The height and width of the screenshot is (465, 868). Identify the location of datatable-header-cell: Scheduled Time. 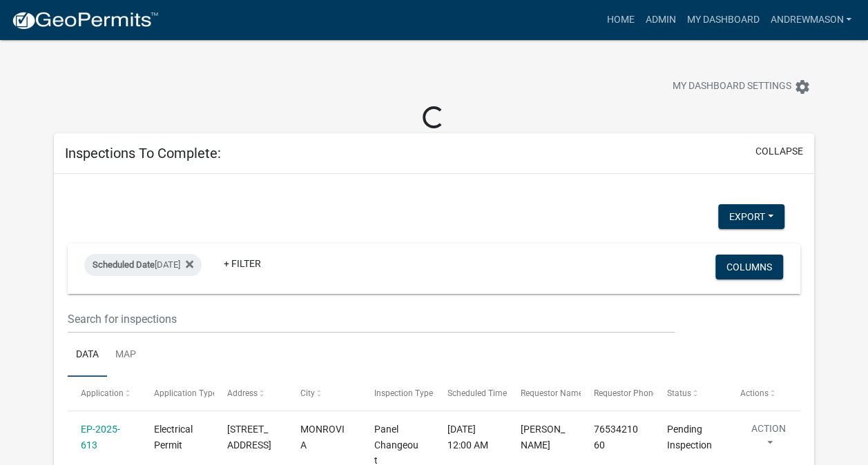
(470, 394).